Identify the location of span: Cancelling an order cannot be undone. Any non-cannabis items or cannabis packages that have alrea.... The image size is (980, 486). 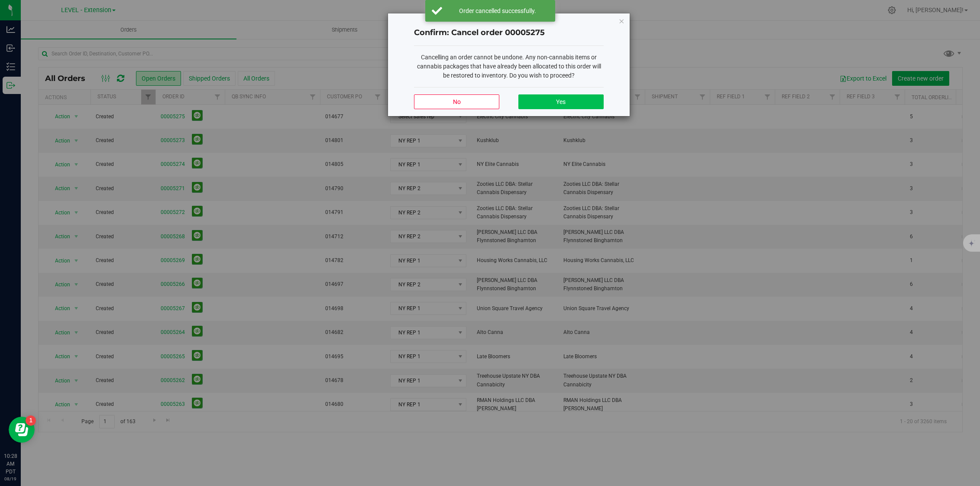
(509, 66).